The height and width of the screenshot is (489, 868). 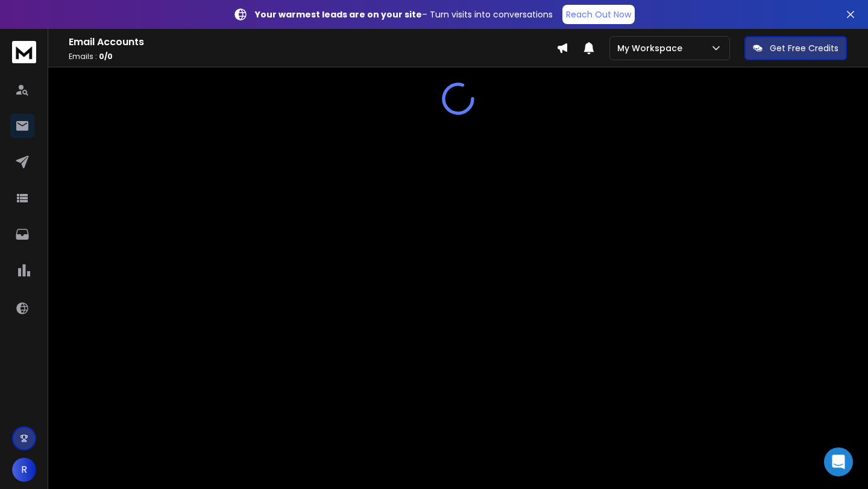 What do you see at coordinates (24, 470) in the screenshot?
I see `span: R` at bounding box center [24, 470].